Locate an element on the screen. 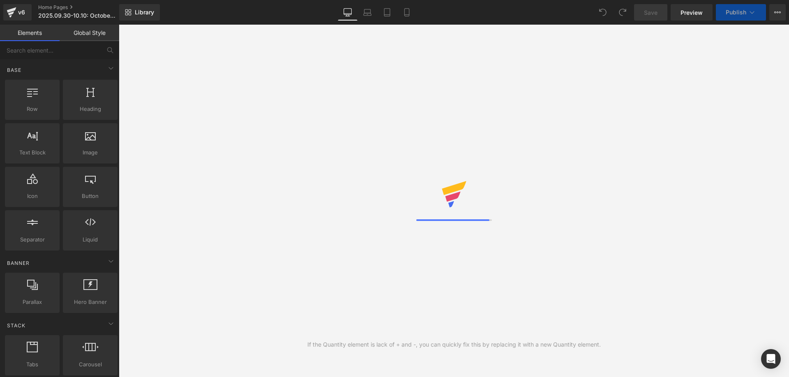 The width and height of the screenshot is (789, 377). span: Library is located at coordinates (144, 12).